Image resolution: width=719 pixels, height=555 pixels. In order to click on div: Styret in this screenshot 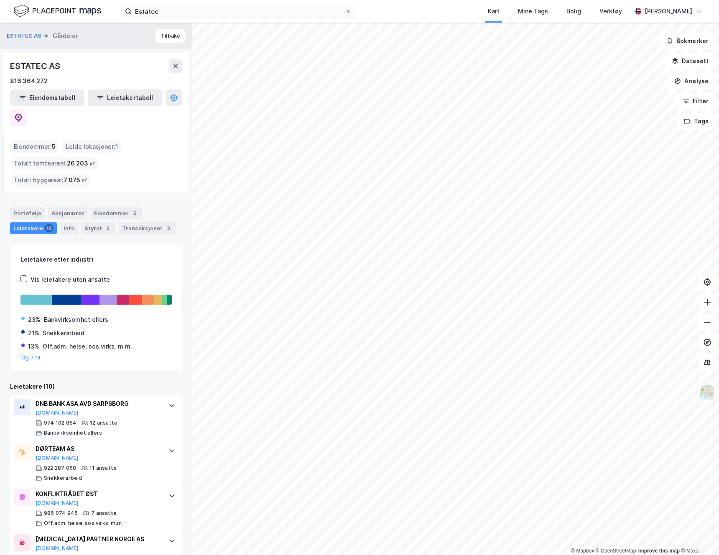, I will do `click(98, 228)`.